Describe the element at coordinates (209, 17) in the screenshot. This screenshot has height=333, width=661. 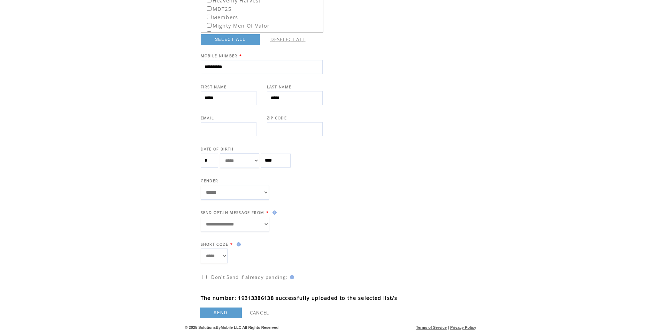
I see `input: Members` at that location.